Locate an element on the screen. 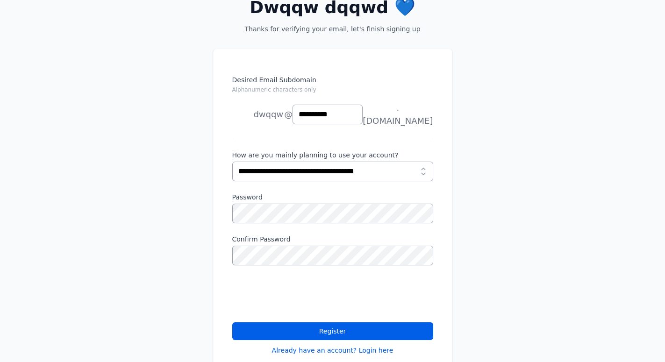 The height and width of the screenshot is (362, 665). p: Thanks for verifying your email, let's finish signing up is located at coordinates (333, 29).